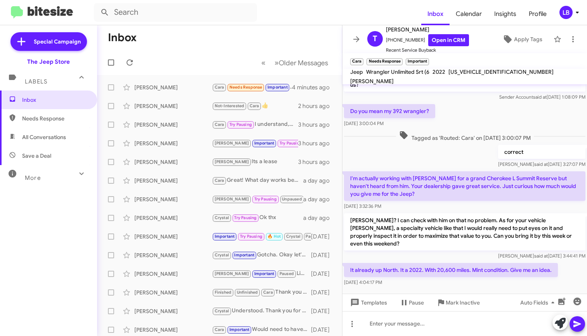 The image size is (587, 336). Describe the element at coordinates (439, 72) in the screenshot. I see `span: 2022` at that location.